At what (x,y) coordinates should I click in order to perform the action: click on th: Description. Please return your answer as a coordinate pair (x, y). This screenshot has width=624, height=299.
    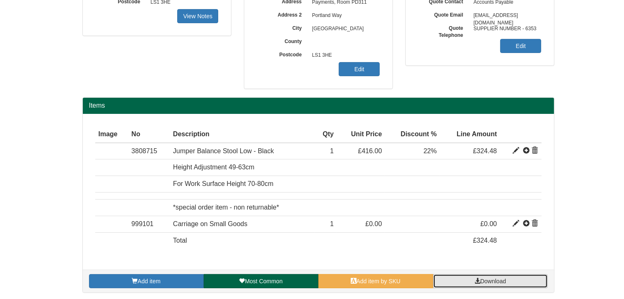
    Looking at the image, I should click on (242, 135).